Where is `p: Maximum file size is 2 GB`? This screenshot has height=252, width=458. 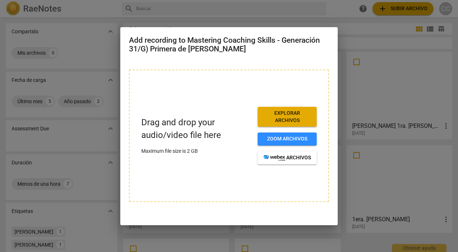 p: Maximum file size is 2 GB is located at coordinates (196, 151).